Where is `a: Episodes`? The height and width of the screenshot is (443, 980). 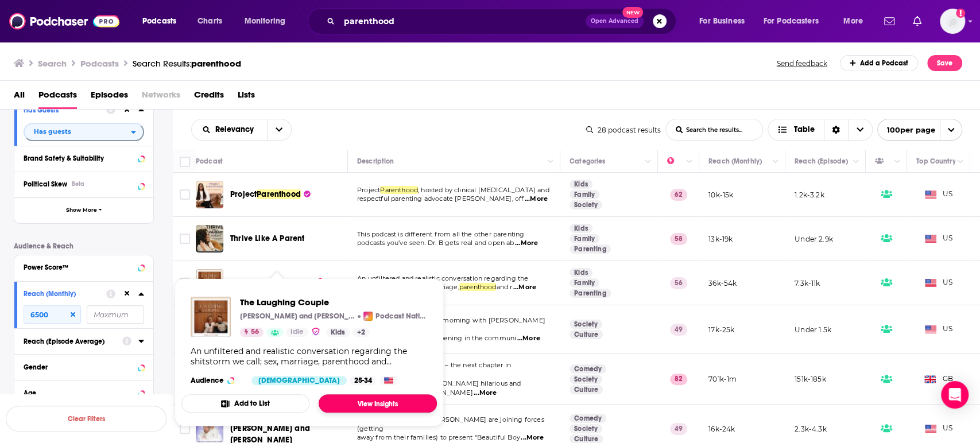 a: Episodes is located at coordinates (109, 97).